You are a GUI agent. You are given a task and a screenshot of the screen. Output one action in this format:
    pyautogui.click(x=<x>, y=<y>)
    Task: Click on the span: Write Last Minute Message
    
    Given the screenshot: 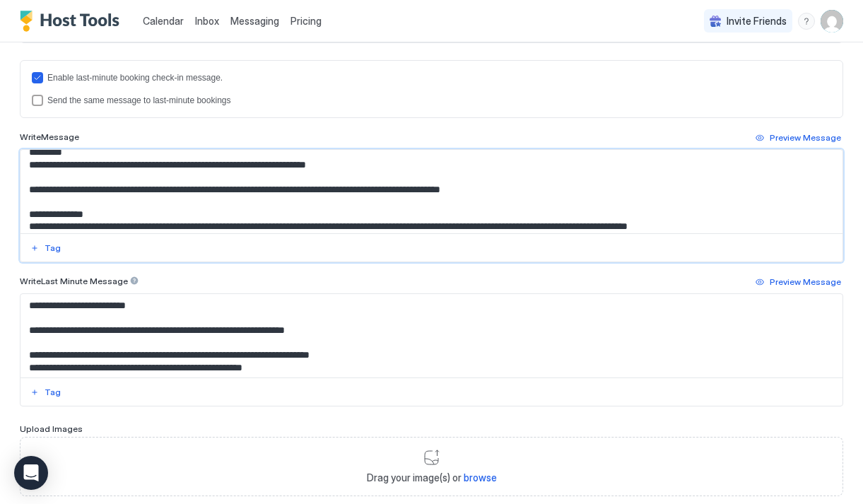 What is the action you would take?
    pyautogui.click(x=73, y=280)
    